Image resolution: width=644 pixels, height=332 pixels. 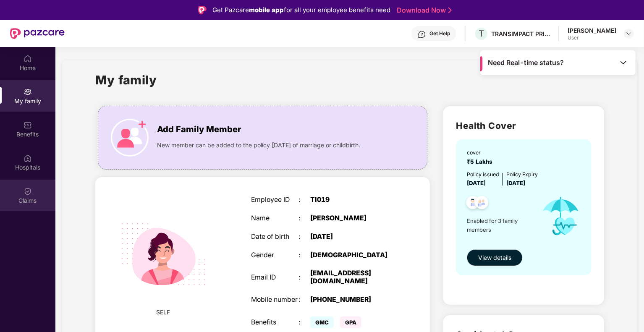 What do you see at coordinates (450, 10) in the screenshot?
I see `img: Stroke` at bounding box center [450, 10].